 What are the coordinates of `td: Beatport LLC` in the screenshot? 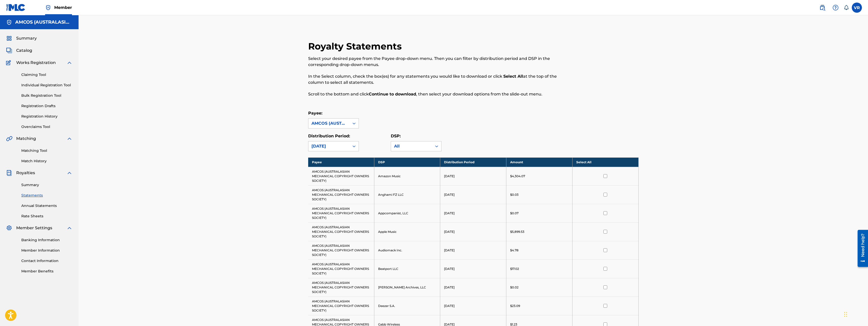 It's located at (407, 269).